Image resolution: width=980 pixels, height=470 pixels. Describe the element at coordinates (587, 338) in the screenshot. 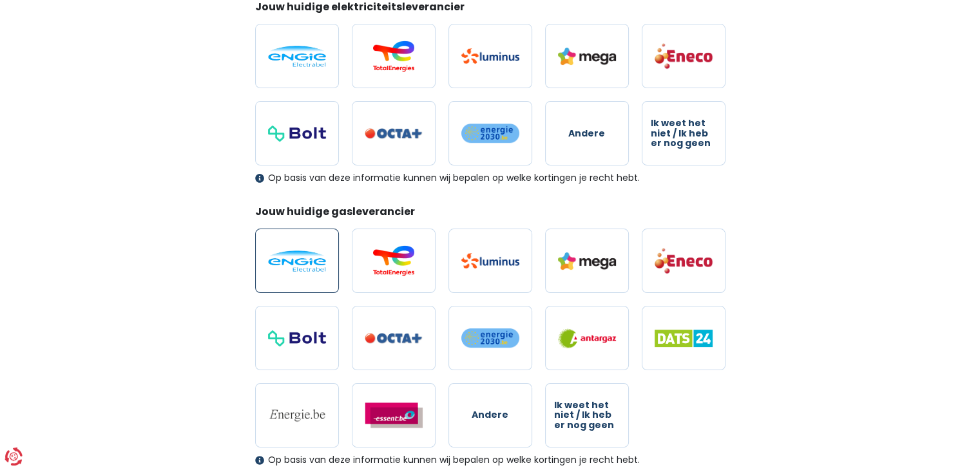

I see `img: Antargaz` at that location.